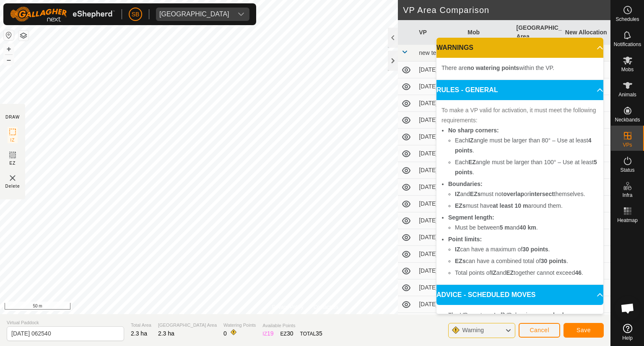 The height and width of the screenshot is (346, 644). I want to click on span: Tangihanga station, so click(194, 14).